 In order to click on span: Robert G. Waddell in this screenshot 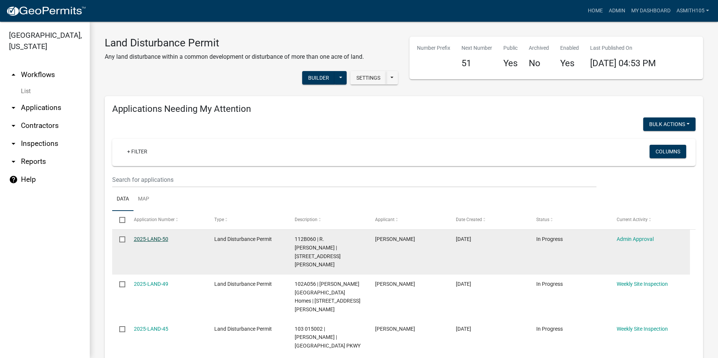, I will do `click(395, 239)`.